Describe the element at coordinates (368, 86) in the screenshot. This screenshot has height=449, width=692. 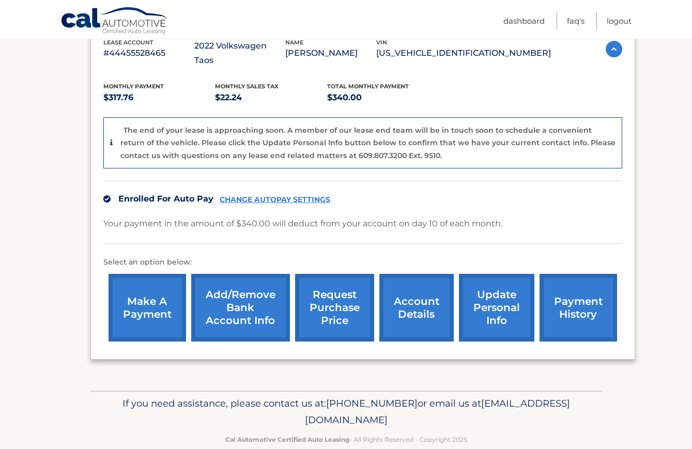
I see `span: Total Monthly Payment` at that location.